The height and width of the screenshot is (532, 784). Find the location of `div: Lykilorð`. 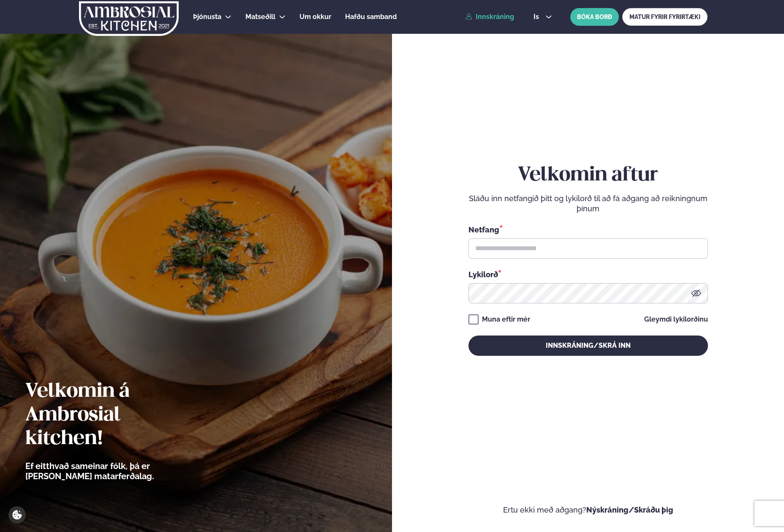

div: Lykilorð is located at coordinates (588, 274).